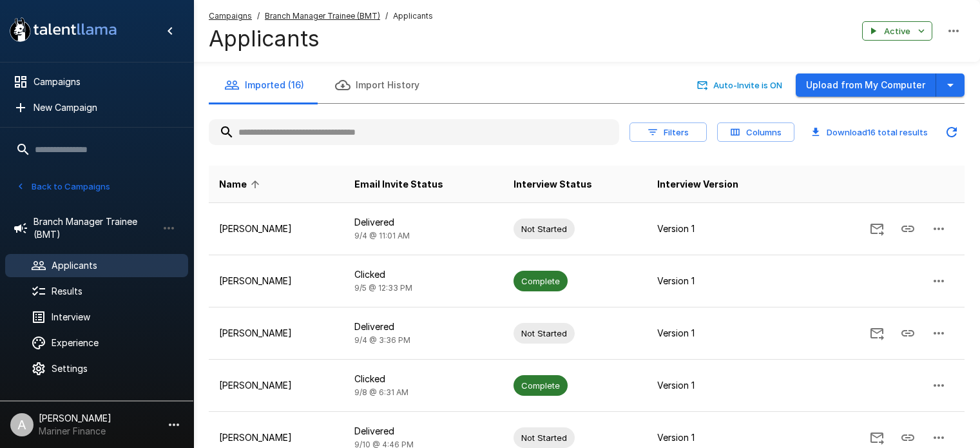 This screenshot has width=980, height=448. Describe the element at coordinates (264, 85) in the screenshot. I see `button: Imported (16)` at that location.